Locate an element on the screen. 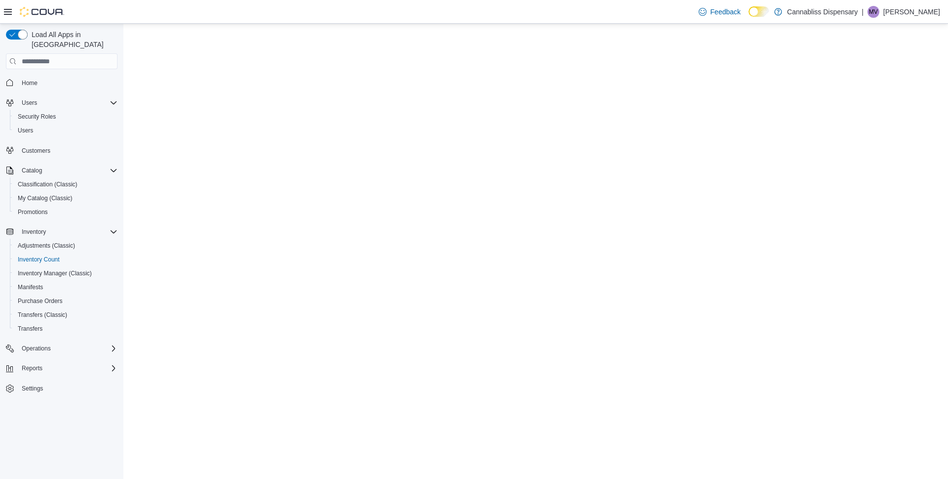 The image size is (948, 479). a: Adjustments (Classic) is located at coordinates (46, 245).